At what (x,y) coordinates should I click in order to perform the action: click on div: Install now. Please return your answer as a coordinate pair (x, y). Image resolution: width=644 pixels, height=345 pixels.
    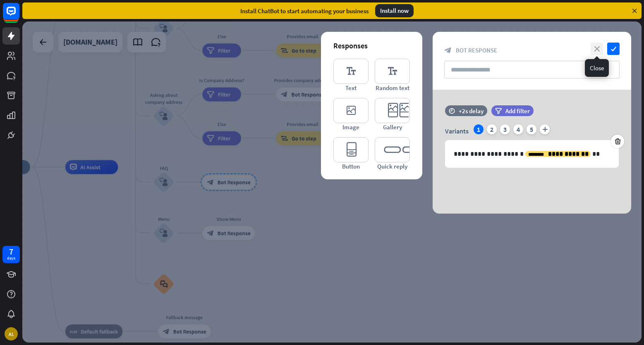
    Looking at the image, I should click on (394, 11).